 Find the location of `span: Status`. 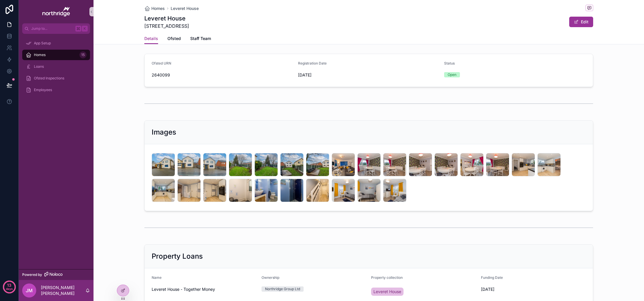

span: Status is located at coordinates (449, 63).